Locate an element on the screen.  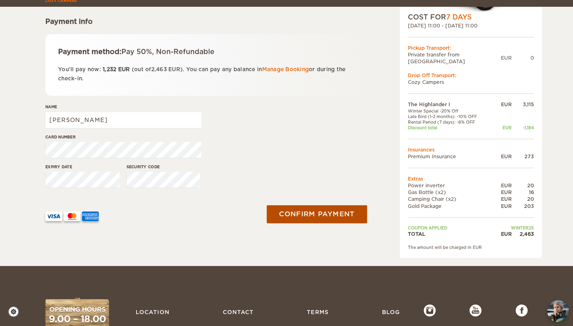
a: Manage Booking is located at coordinates (286, 69).